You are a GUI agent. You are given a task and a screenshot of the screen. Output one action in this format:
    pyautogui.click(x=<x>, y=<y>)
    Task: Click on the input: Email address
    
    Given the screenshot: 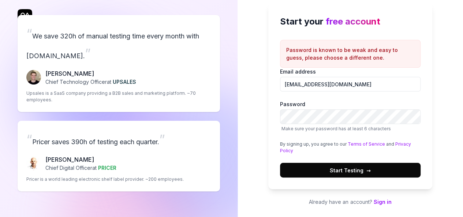 What is the action you would take?
    pyautogui.click(x=350, y=84)
    